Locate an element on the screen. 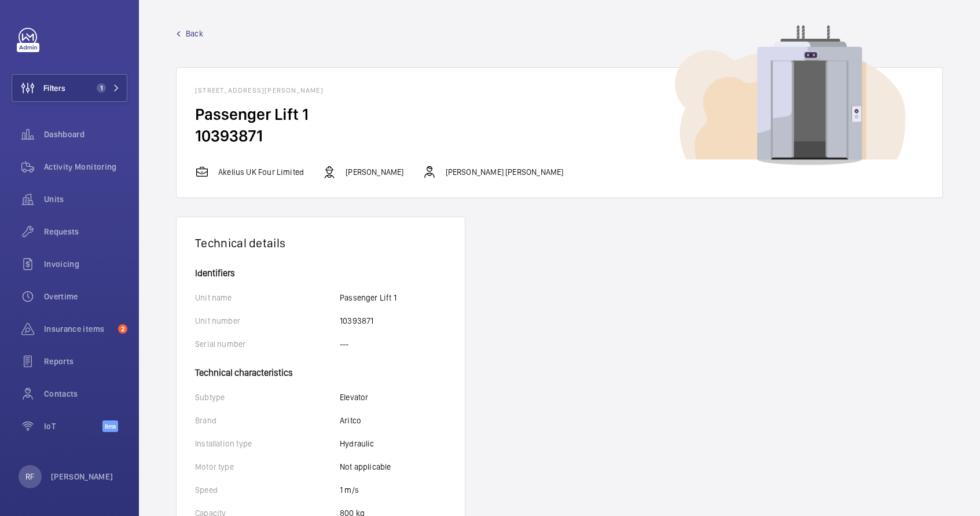  p: 1 m/s is located at coordinates (349, 489).